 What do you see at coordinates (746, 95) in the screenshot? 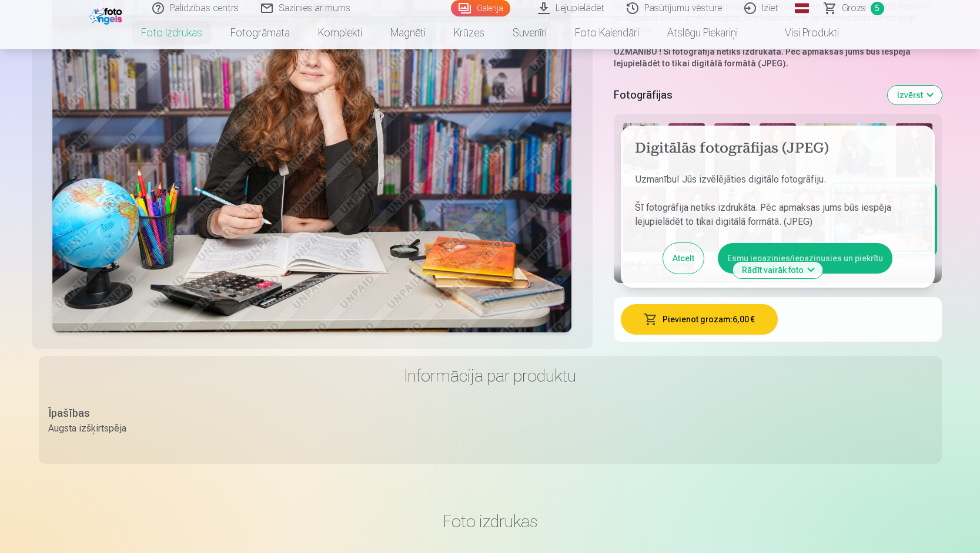
I see `h5: Fotogrāfijas` at bounding box center [746, 95].